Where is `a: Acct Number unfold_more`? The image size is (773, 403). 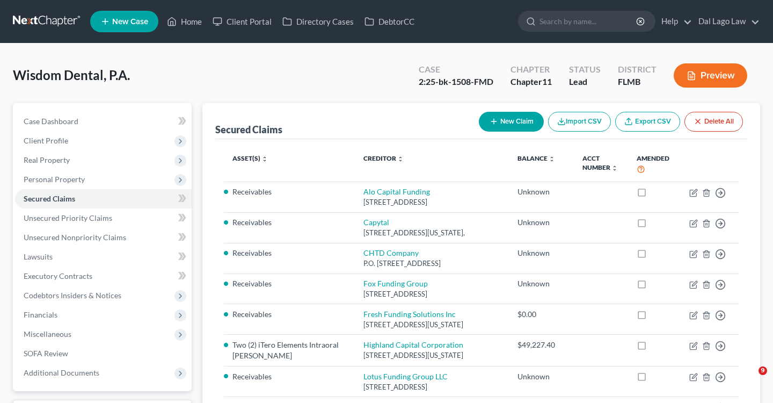
a: Acct Number unfold_more is located at coordinates (600, 163).